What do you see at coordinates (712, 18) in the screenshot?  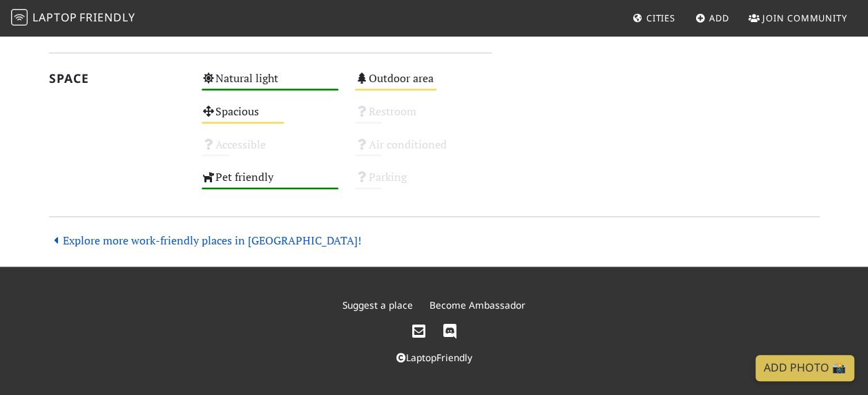 I see `a: Add` at bounding box center [712, 18].